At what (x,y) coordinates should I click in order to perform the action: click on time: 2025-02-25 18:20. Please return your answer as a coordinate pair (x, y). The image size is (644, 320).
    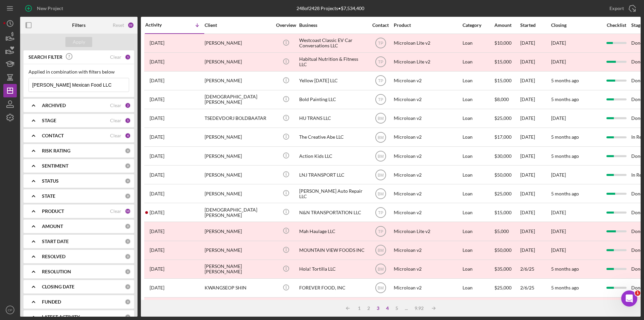
    Looking at the image, I should click on (156, 156).